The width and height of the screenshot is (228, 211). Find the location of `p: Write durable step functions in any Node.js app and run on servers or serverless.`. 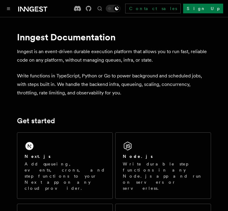

p: Write durable step functions in any Node.js app and run on servers or serverless. is located at coordinates (163, 176).